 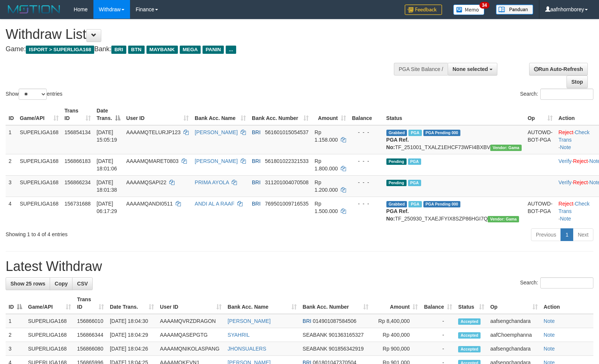 What do you see at coordinates (567, 94) in the screenshot?
I see `input: Search:` at bounding box center [567, 94].